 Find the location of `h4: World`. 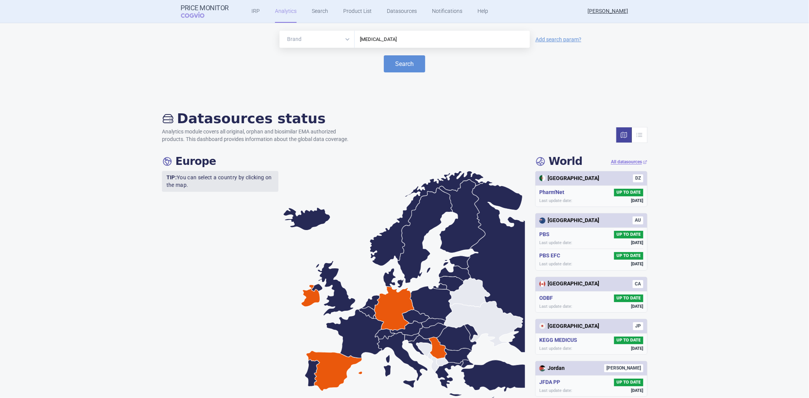

h4: World is located at coordinates (558, 161).